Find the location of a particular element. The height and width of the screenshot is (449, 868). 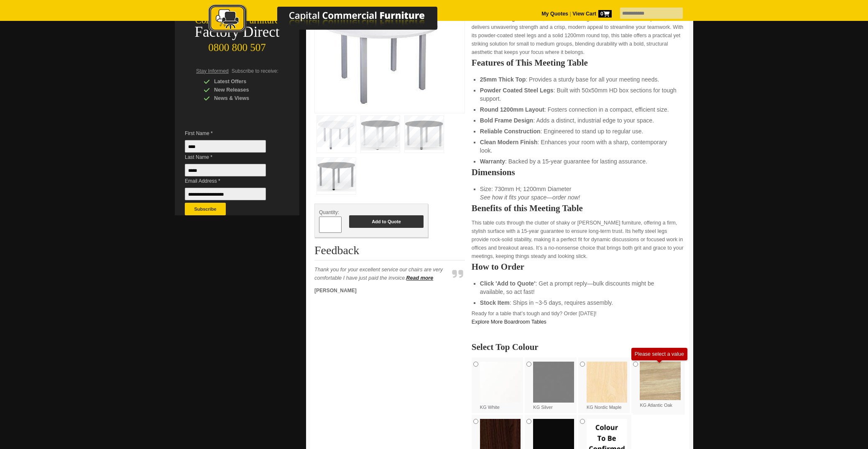

span: Email Address * is located at coordinates (232, 181).